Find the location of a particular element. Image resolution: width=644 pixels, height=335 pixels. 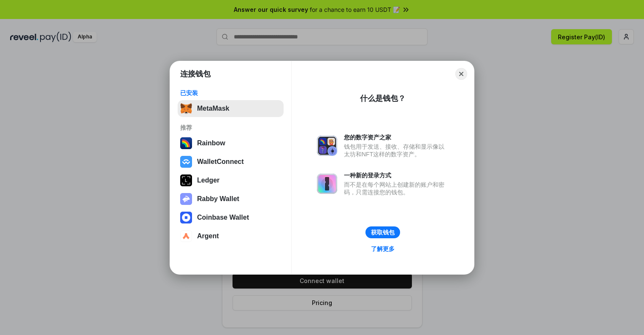

div: Ledger is located at coordinates (208, 181).